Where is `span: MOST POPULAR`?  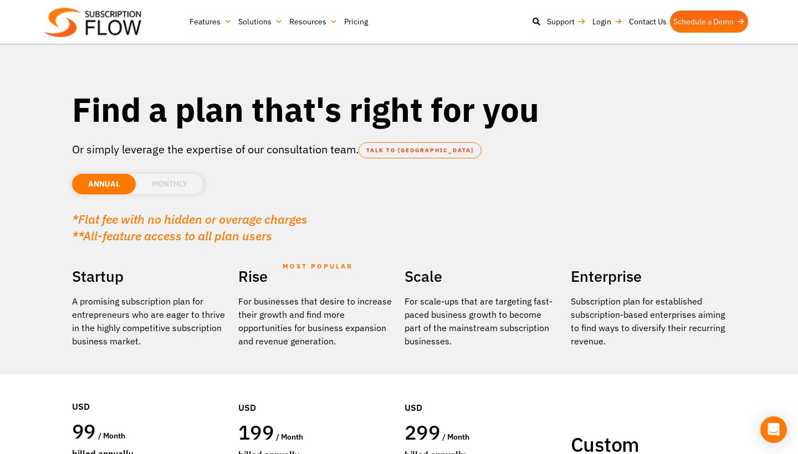
span: MOST POPULAR is located at coordinates (317, 266).